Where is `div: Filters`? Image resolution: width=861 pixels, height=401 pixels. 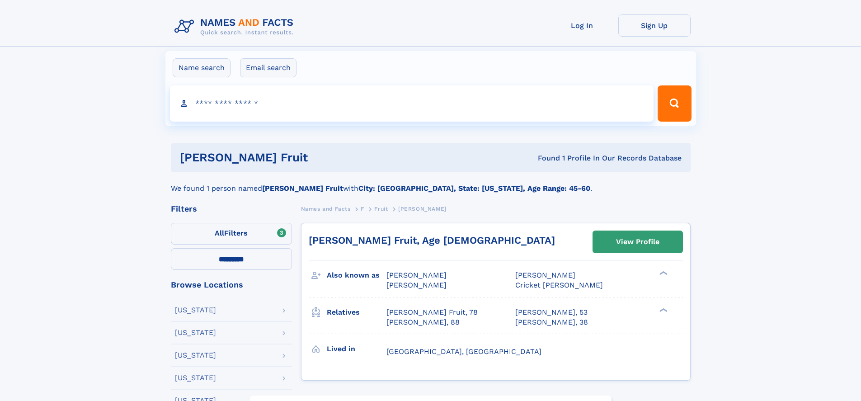 div: Filters is located at coordinates (231, 209).